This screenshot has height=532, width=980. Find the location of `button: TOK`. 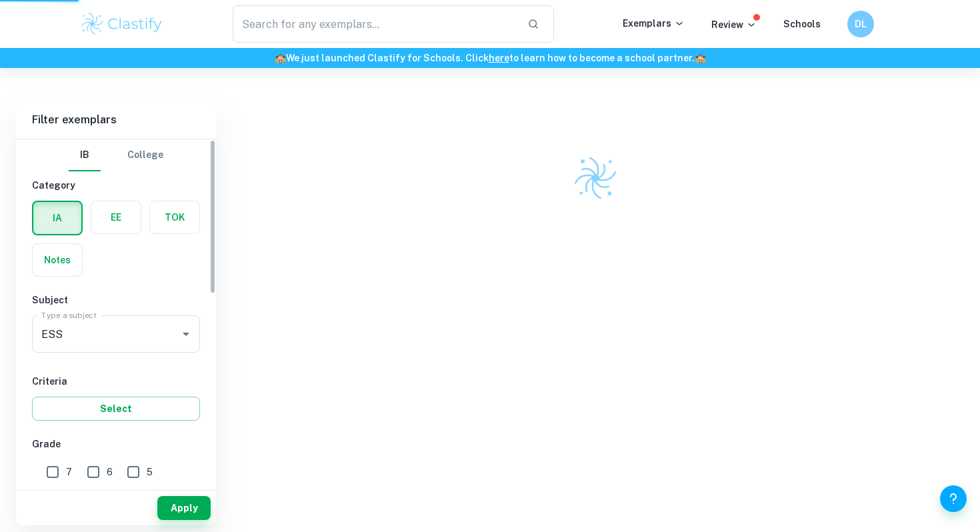

button: TOK is located at coordinates (175, 217).